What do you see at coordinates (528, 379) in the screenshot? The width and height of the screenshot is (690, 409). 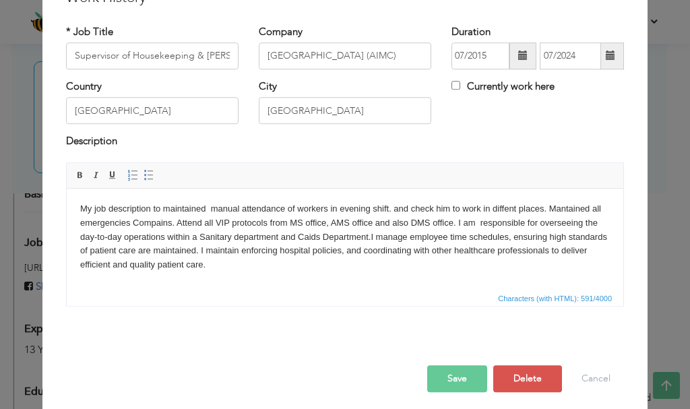 I see `button: Delete` at bounding box center [528, 379].